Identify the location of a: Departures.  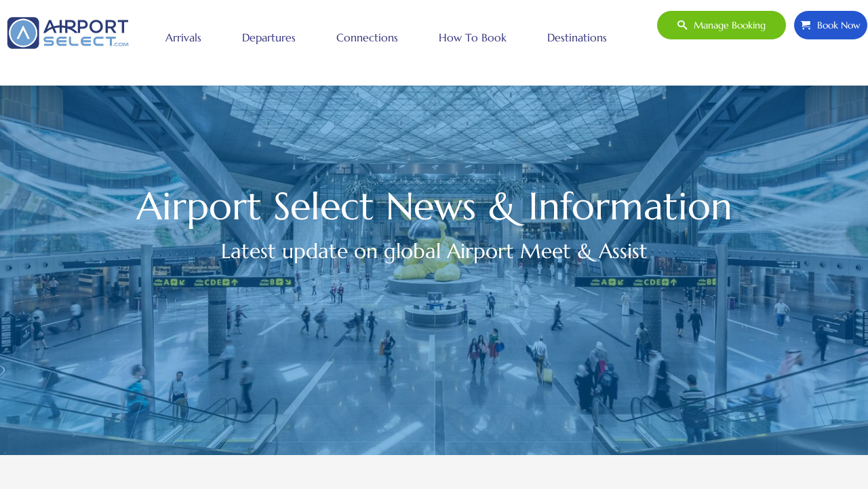
(268, 38).